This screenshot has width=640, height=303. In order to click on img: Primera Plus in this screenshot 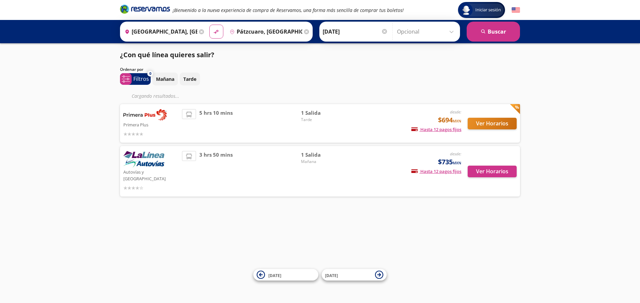, I will do `click(145, 115)`.